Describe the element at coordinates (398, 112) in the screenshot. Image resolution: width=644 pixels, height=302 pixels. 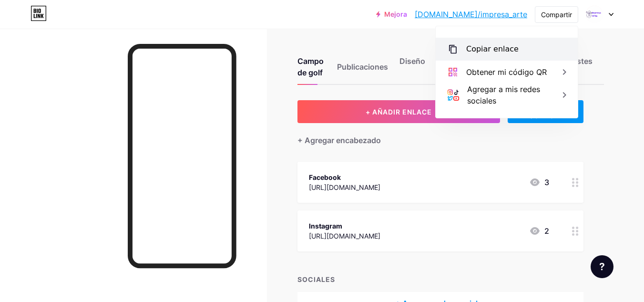
I see `font: + AÑADIR ENLACE` at that location.